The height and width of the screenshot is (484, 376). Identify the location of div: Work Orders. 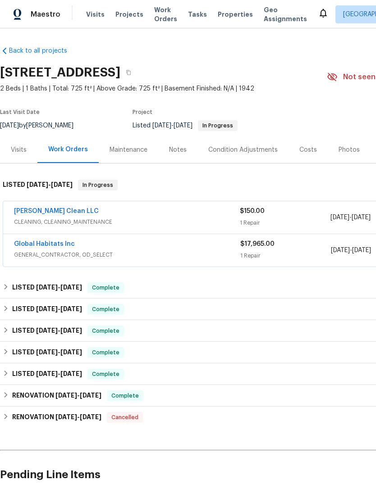
(68, 150).